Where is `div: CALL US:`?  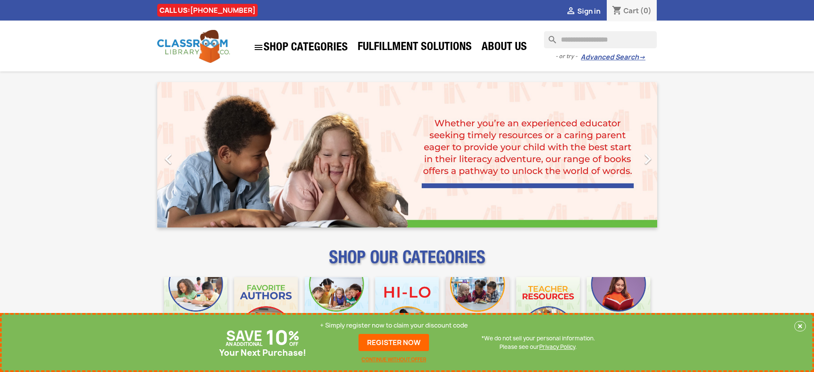
div: CALL US: is located at coordinates (207, 10).